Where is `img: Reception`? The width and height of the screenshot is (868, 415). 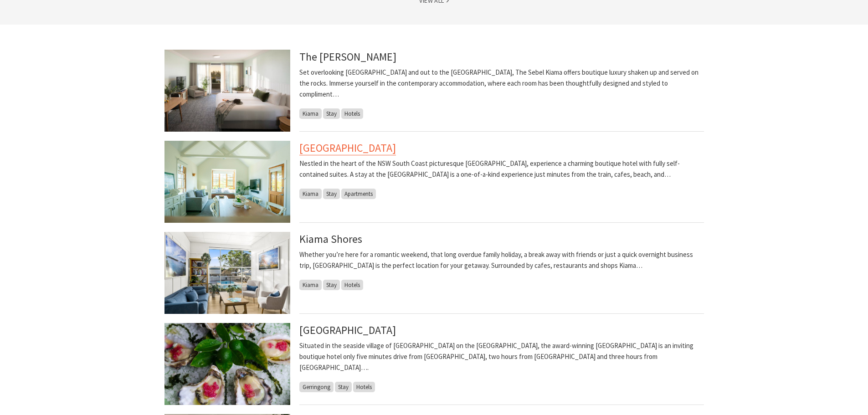 img: Reception is located at coordinates (227, 273).